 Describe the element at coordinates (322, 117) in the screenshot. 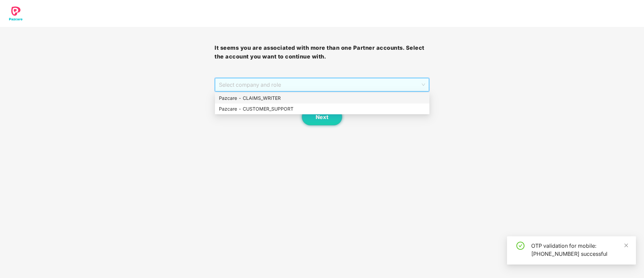

I see `button: Next` at that location.